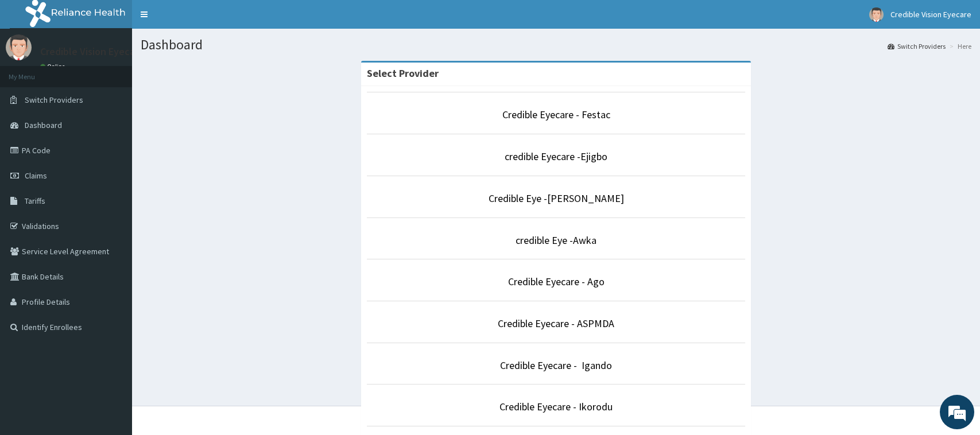 The image size is (980, 435). What do you see at coordinates (959, 46) in the screenshot?
I see `li: Here` at bounding box center [959, 46].